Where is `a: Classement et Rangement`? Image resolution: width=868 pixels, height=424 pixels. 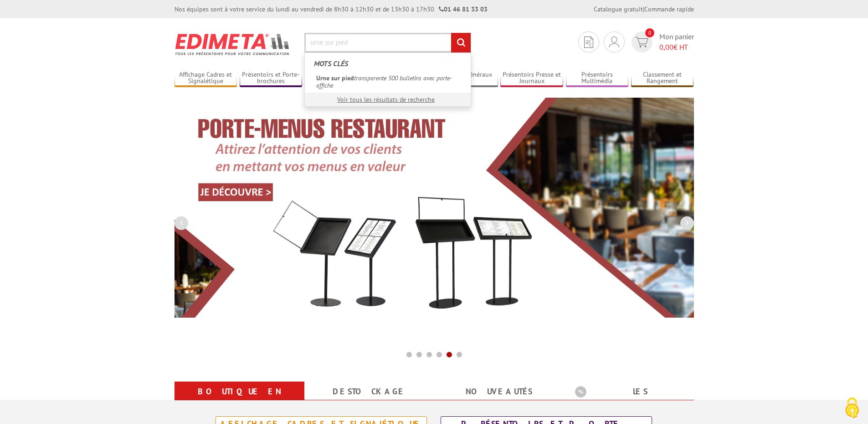 a: Classement et Rangement is located at coordinates (663, 78).